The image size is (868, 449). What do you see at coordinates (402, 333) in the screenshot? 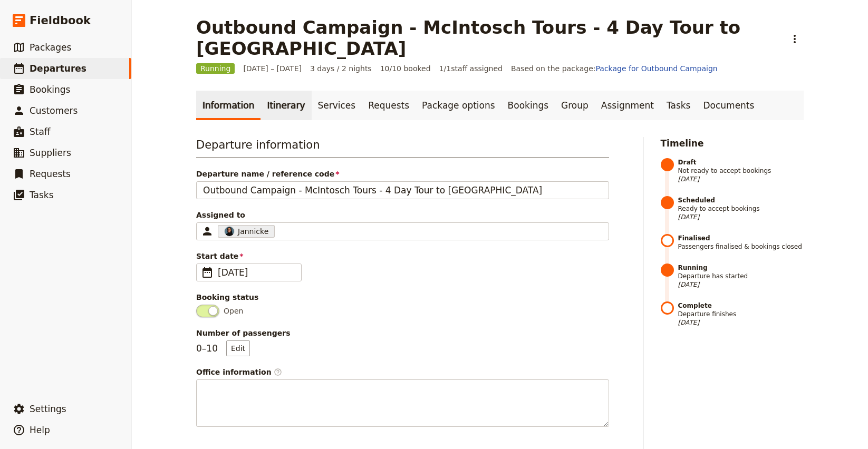
I see `span: Number of passengers` at bounding box center [402, 333].